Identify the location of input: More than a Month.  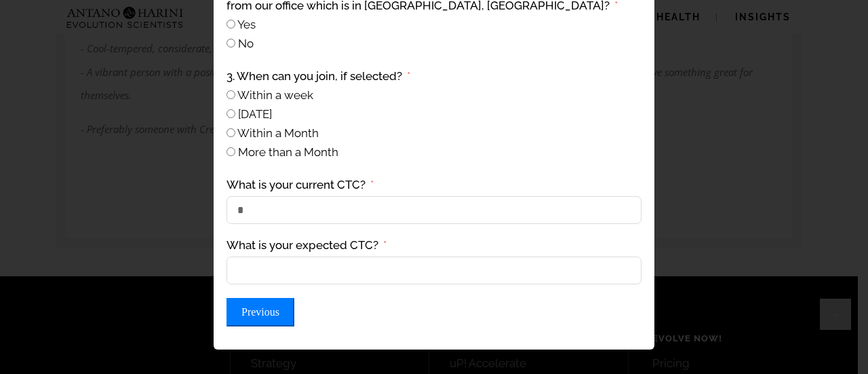
(230, 151).